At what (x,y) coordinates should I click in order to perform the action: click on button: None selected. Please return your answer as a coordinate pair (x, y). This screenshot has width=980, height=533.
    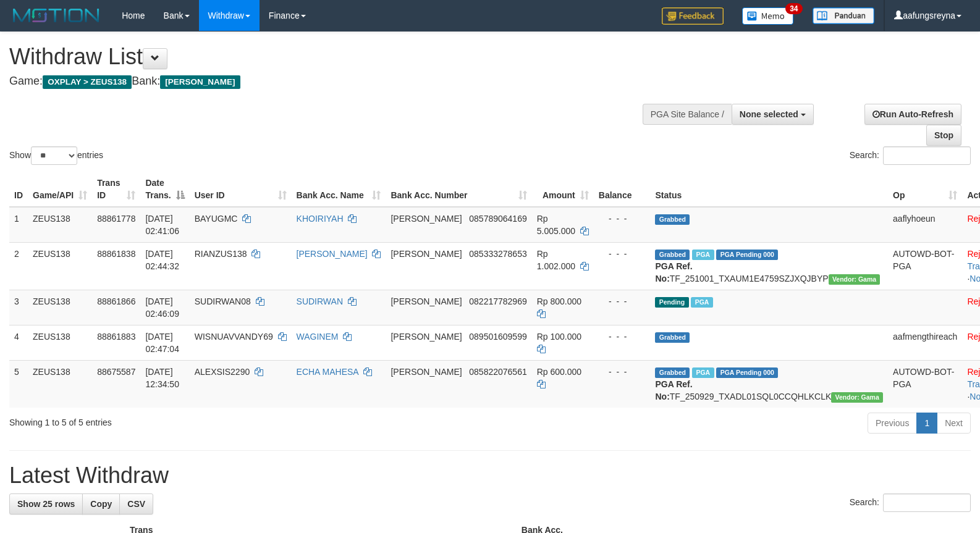
    Looking at the image, I should click on (773, 114).